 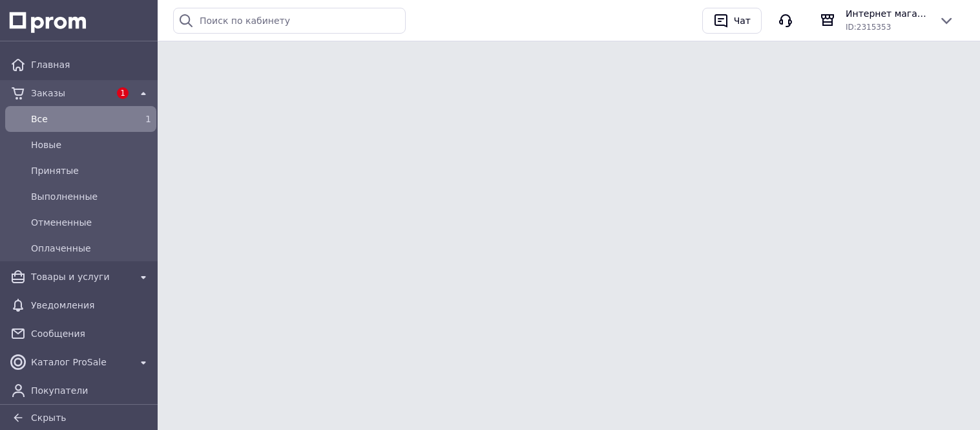 I want to click on span: Все, so click(x=78, y=119).